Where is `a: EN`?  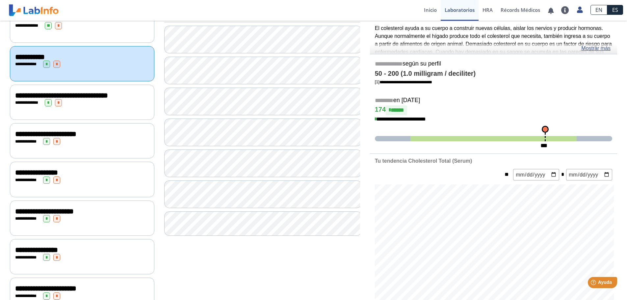
a: EN is located at coordinates (599, 10).